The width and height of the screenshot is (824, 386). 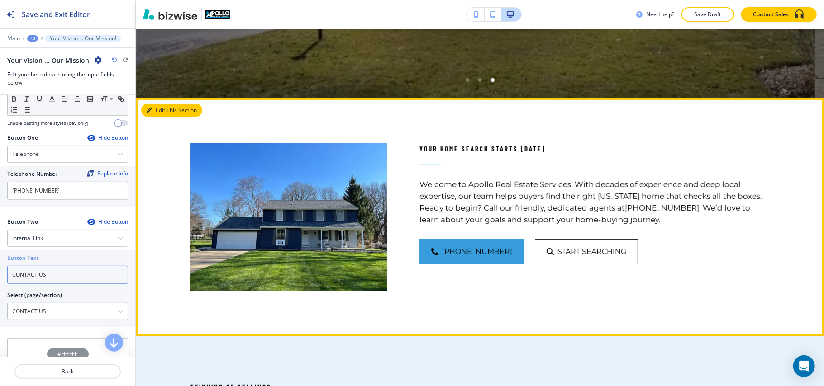 What do you see at coordinates (108, 174) in the screenshot?
I see `div: Replace Info` at bounding box center [108, 174].